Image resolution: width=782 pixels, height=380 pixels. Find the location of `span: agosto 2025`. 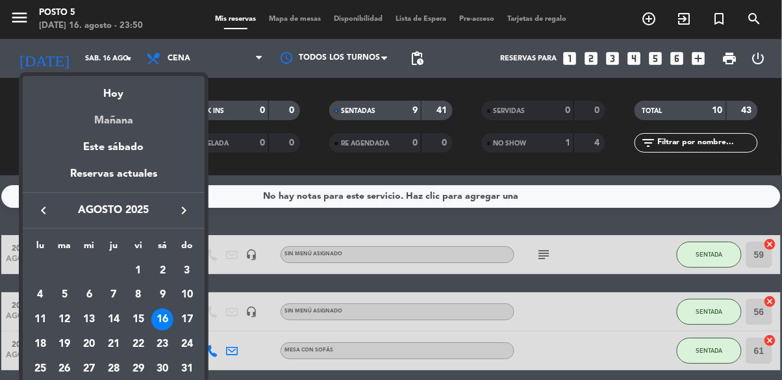

span: agosto 2025 is located at coordinates (114, 210).